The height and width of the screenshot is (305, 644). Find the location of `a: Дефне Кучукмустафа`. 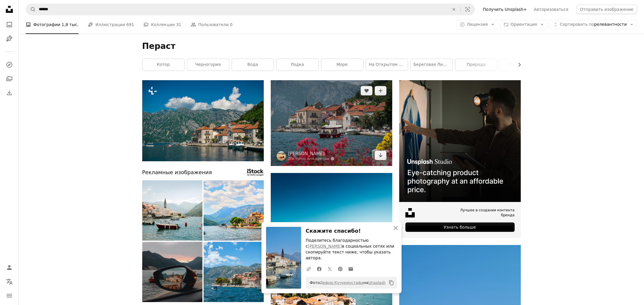

a: Дефне Кучукмустафа is located at coordinates (342, 283).